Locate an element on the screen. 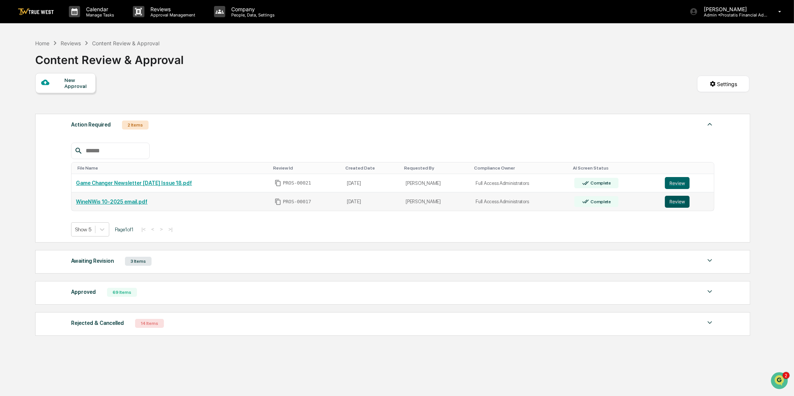 The image size is (794, 396). p: Manage Tasks is located at coordinates (99, 15).